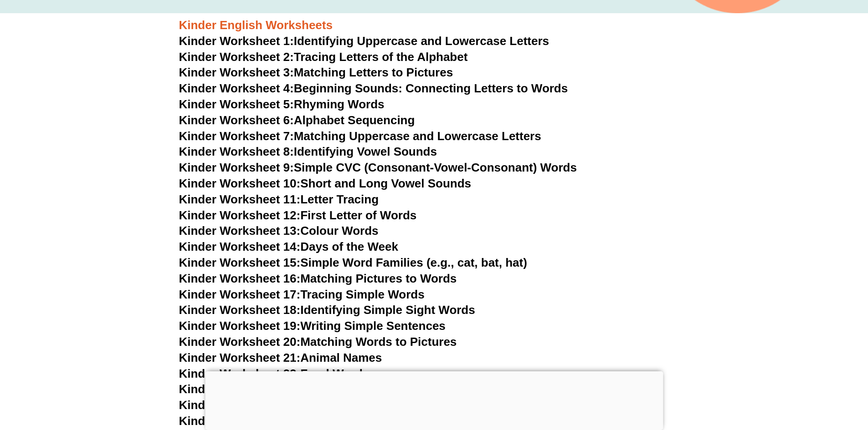  What do you see at coordinates (239, 326) in the screenshot?
I see `span: Kinder Worksheet 19:` at bounding box center [239, 326].